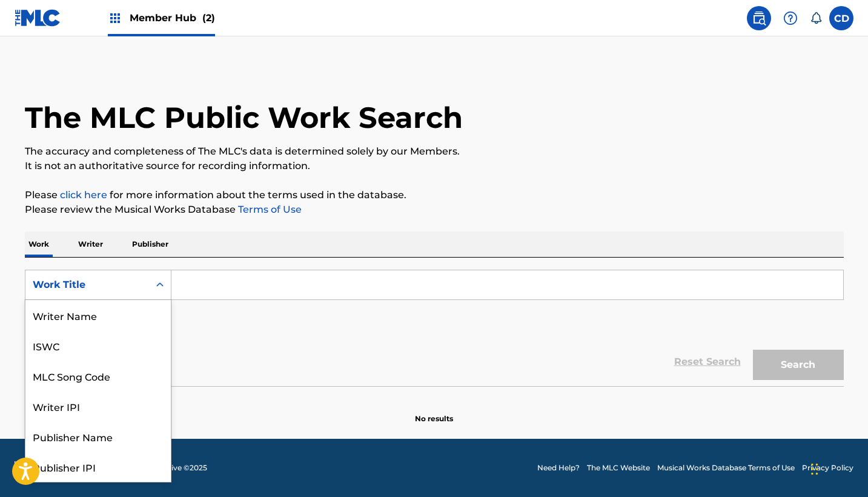 This screenshot has height=497, width=868. Describe the element at coordinates (98, 467) in the screenshot. I see `div: Publisher IPI` at that location.